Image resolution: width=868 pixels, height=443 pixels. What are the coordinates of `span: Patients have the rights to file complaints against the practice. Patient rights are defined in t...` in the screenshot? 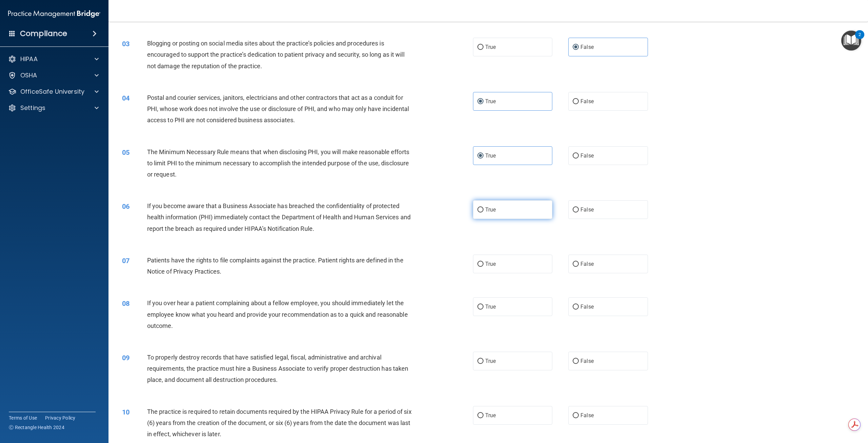 It's located at (275, 266).